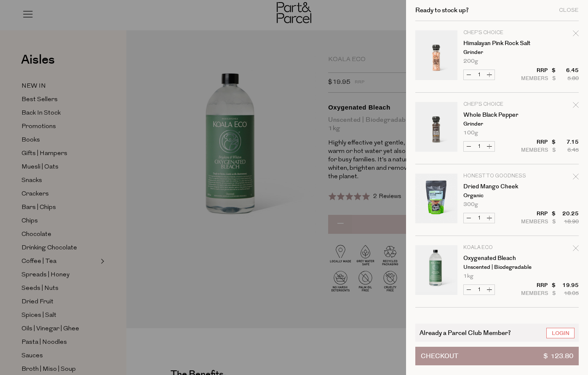  What do you see at coordinates (495, 248) in the screenshot?
I see `p: Koala Eco` at bounding box center [495, 248].